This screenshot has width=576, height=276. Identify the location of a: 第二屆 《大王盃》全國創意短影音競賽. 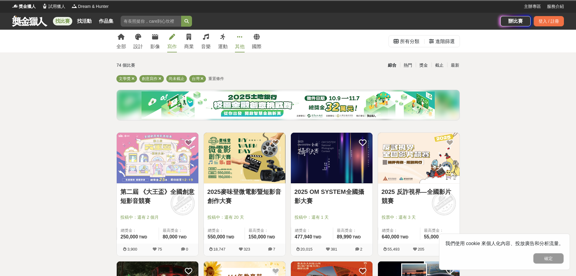
(158, 196).